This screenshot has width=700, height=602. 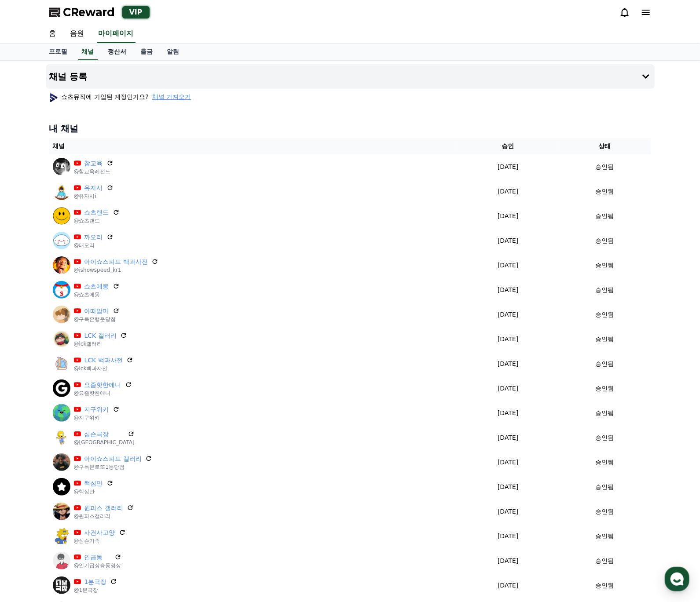 I want to click on a: 대화, so click(x=86, y=290).